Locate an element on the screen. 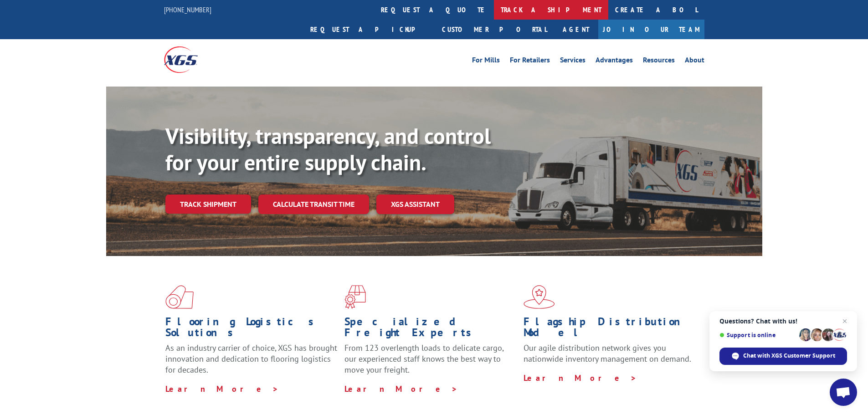 The width and height of the screenshot is (868, 415). a: Services is located at coordinates (573, 61).